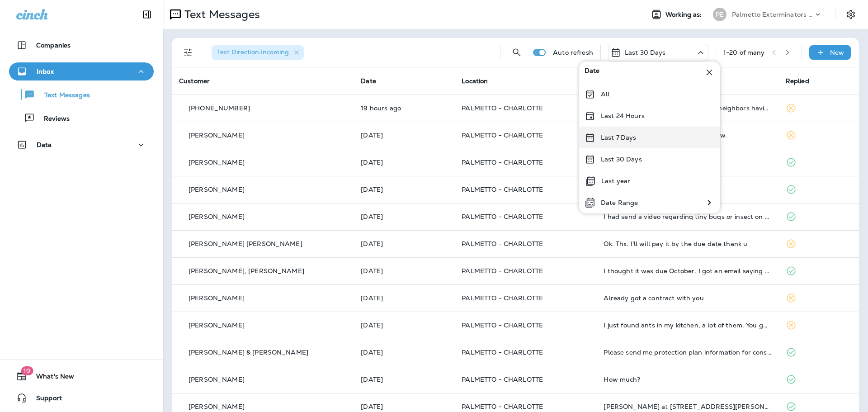 The height and width of the screenshot is (412, 868). I want to click on button: Text Messages, so click(81, 94).